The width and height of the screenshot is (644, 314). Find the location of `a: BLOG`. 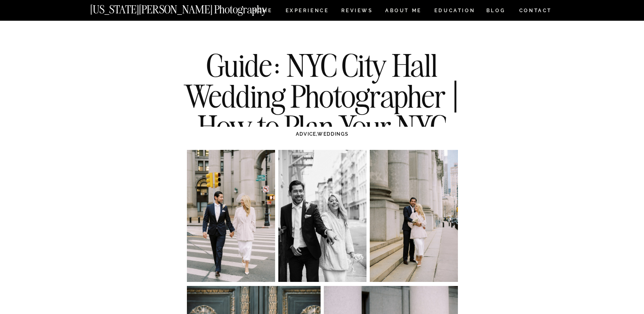

a: BLOG is located at coordinates (496, 11).